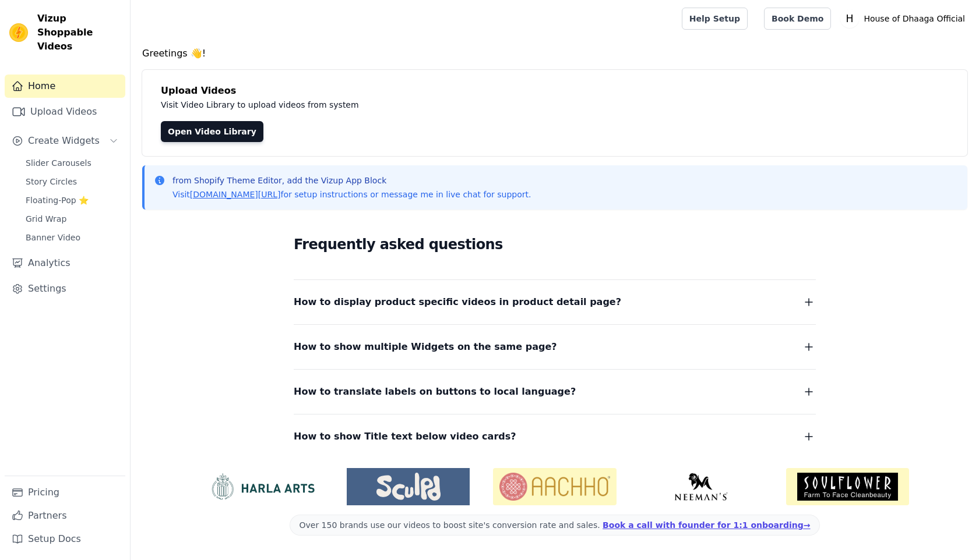 This screenshot has width=979, height=560. Describe the element at coordinates (72, 200) in the screenshot. I see `a: Floating-Pop ⭐` at that location.